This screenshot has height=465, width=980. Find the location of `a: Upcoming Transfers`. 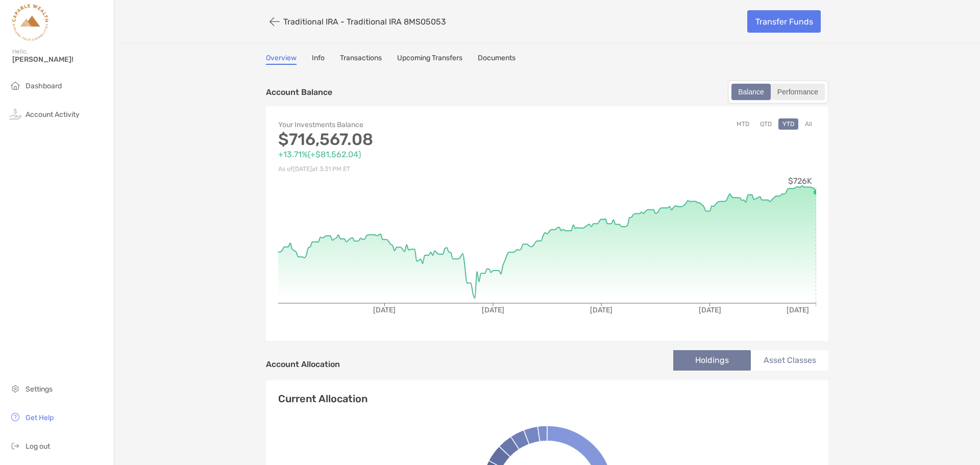

a: Upcoming Transfers is located at coordinates (430, 59).